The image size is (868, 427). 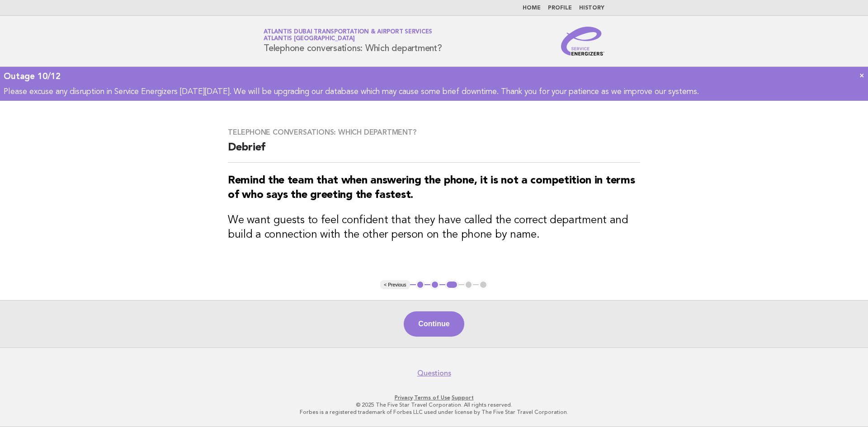 I want to click on p: Forbes is a registered trademark of Forbes LLC used under license by The Five Star Travel Corpora..., so click(x=434, y=412).